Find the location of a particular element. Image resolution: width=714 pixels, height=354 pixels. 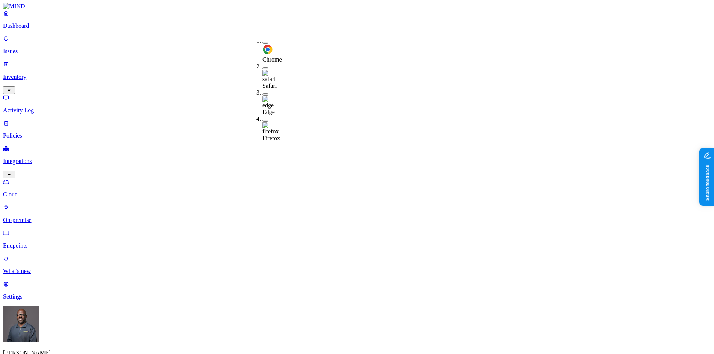

a: Dashboard is located at coordinates (357, 20).